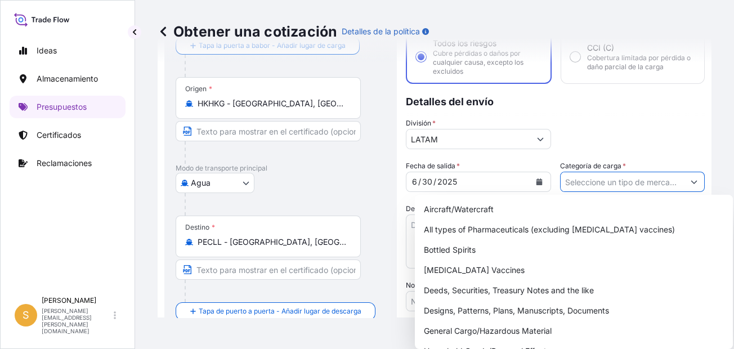  I want to click on div: Deeds, Securities, Treasury Notes and the like, so click(573, 290).